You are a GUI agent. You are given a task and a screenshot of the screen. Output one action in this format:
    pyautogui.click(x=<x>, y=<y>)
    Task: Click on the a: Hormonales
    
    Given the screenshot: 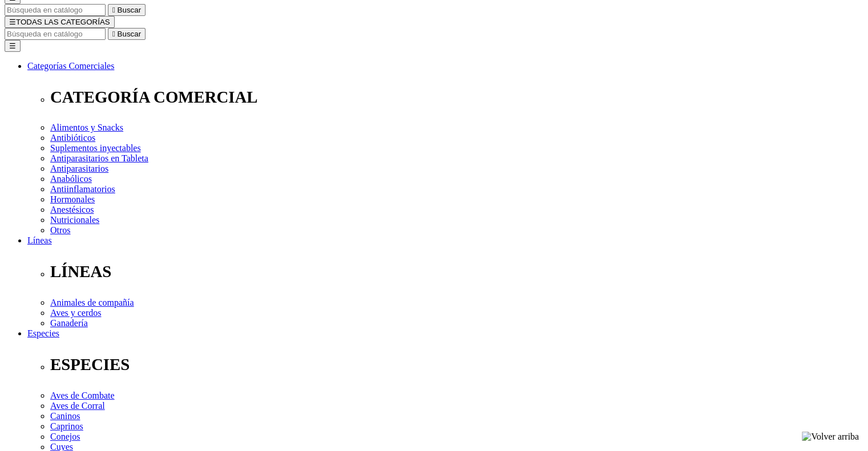 What is the action you would take?
    pyautogui.click(x=73, y=199)
    